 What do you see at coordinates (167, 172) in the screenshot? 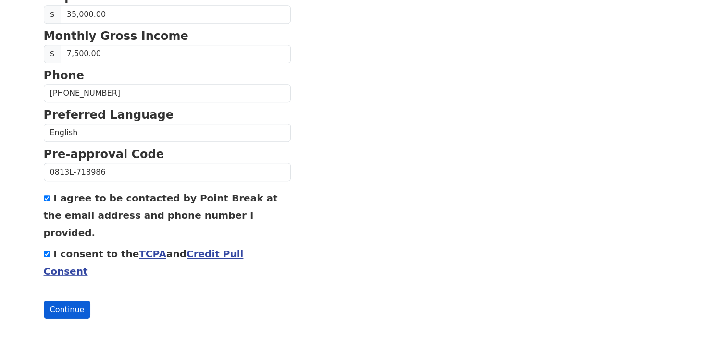
I see `input: Pre-approval Code` at bounding box center [167, 172].